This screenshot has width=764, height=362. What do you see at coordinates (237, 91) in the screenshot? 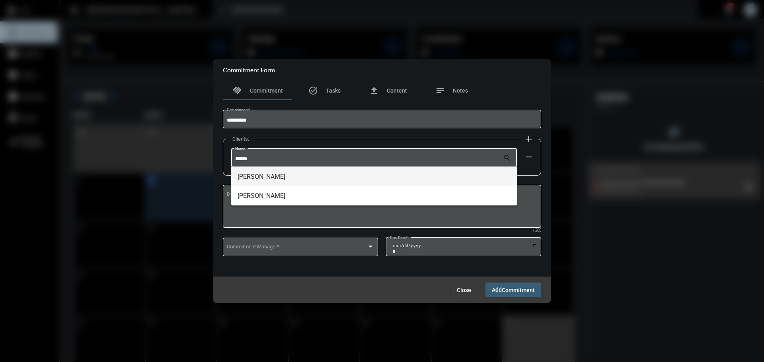
I see `mat-icon: handshake` at bounding box center [237, 91].